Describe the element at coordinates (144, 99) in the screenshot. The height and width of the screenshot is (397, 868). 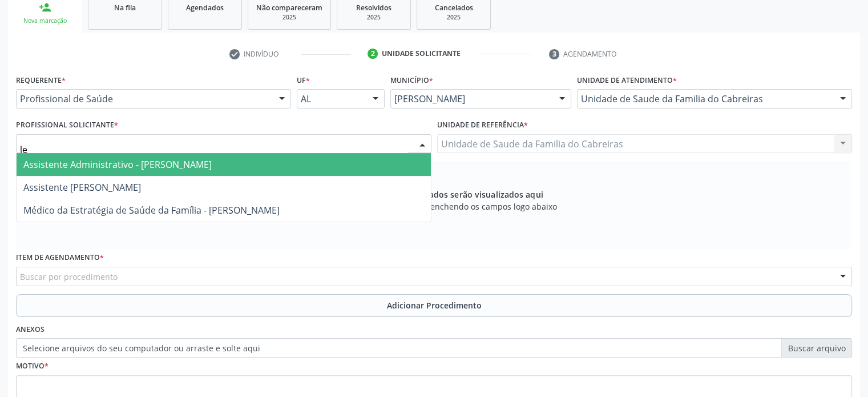
I see `span: Profissional de Saúde` at that location.